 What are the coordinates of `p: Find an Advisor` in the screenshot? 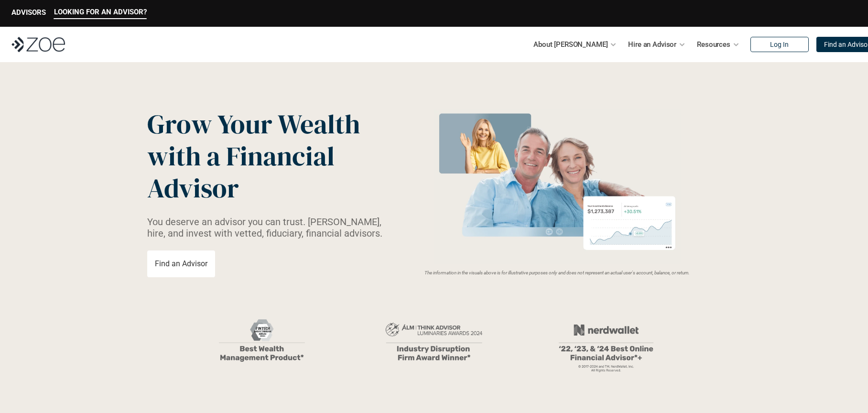 It's located at (181, 263).